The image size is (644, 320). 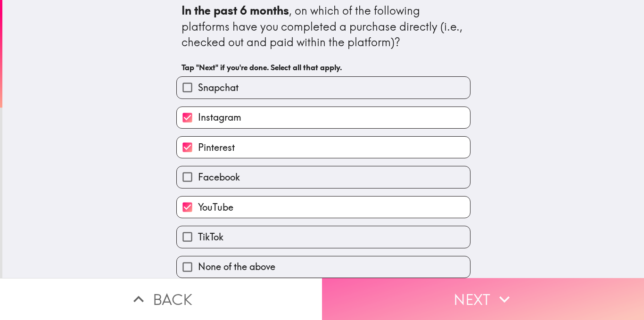 What do you see at coordinates (323, 177) in the screenshot?
I see `button: Facebook` at bounding box center [323, 177].